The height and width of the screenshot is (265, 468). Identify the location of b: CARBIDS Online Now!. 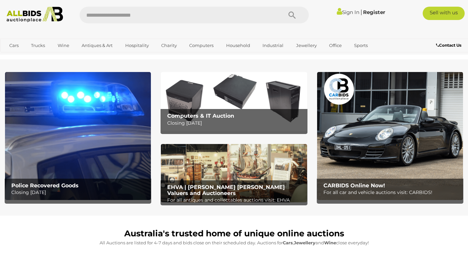
(354, 185).